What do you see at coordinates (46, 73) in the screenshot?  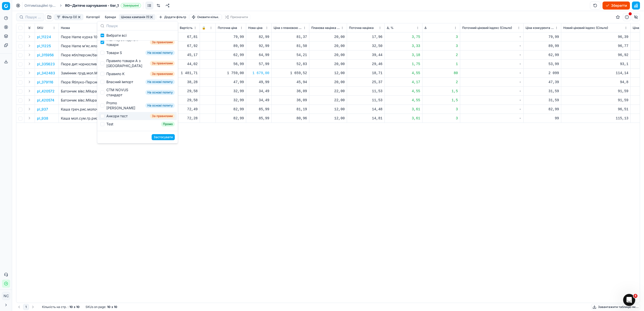 I see `p: pl_342483` at bounding box center [46, 73].